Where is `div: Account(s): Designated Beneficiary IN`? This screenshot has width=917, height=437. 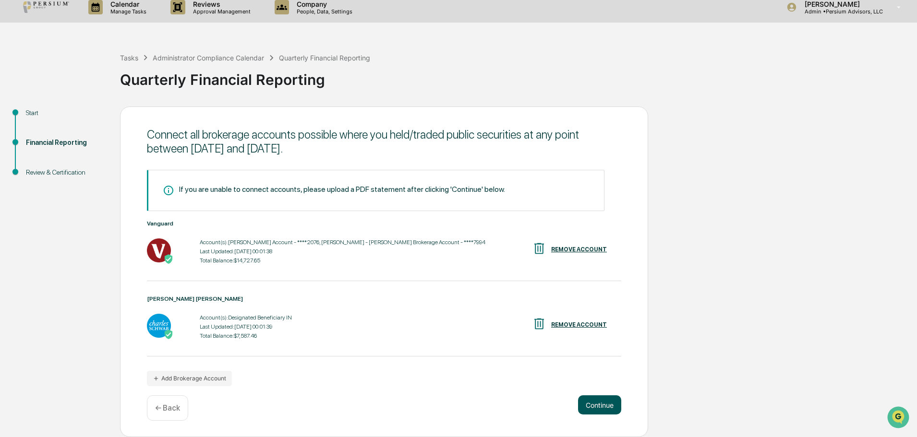 div: Account(s): Designated Beneficiary IN is located at coordinates (246, 318).